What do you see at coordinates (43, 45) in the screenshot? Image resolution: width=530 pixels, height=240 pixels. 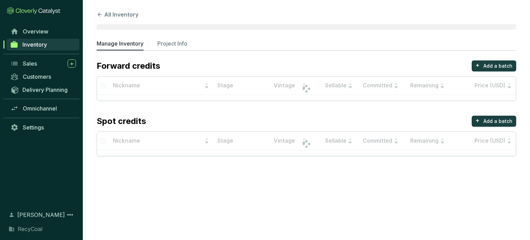 I see `a: Inventory` at bounding box center [43, 45].